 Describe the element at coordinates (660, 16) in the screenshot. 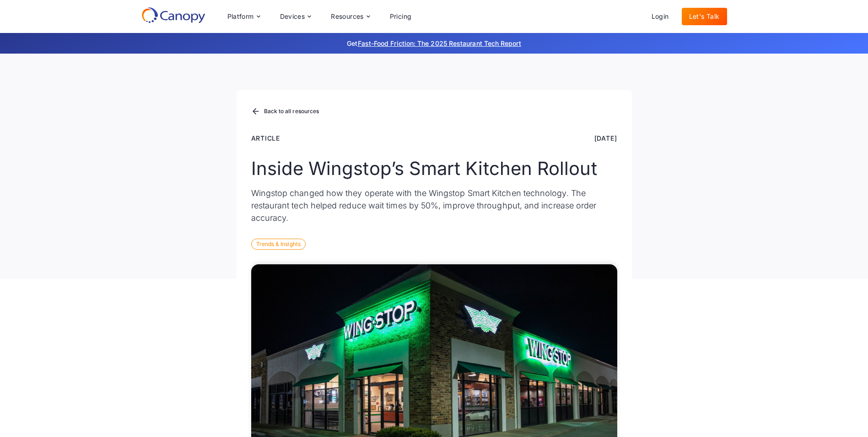

I see `a: Login` at that location.